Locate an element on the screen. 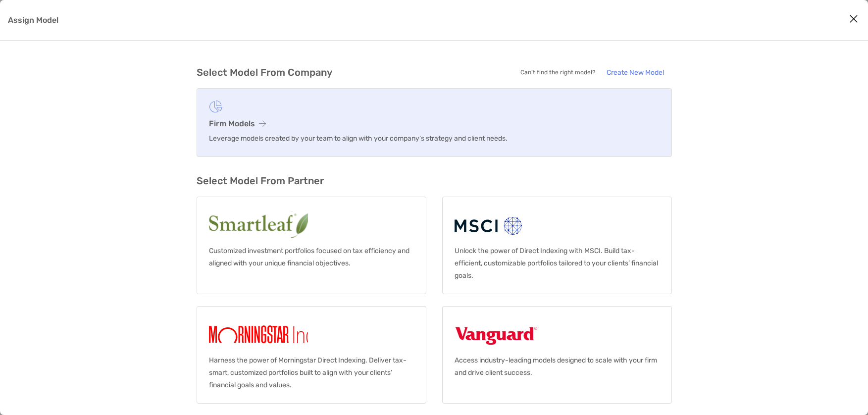  p: Can’t find the right model? is located at coordinates (557, 72).